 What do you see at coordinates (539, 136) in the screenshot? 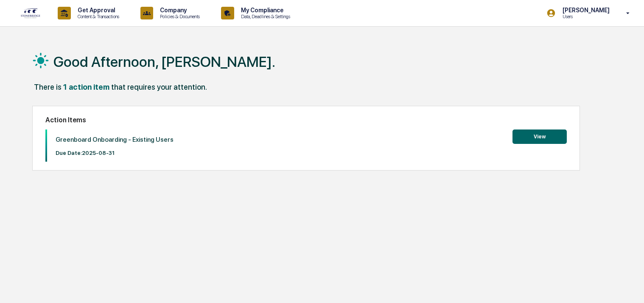
I see `a: View` at bounding box center [539, 136].